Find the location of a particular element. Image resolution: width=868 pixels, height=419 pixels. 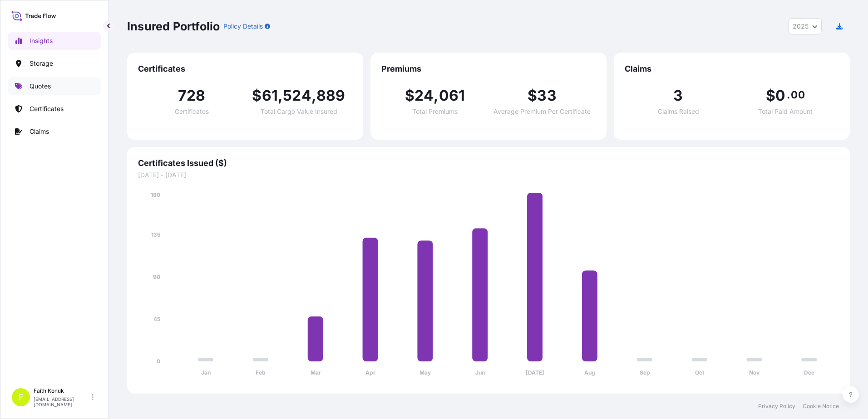

tspan: Jun is located at coordinates (480, 372).